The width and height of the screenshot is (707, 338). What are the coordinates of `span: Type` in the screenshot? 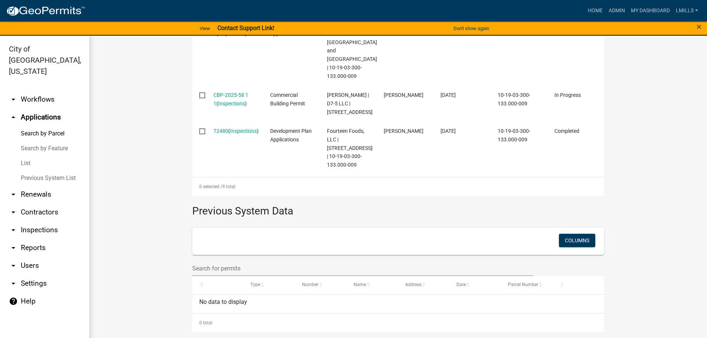 It's located at (255, 285).